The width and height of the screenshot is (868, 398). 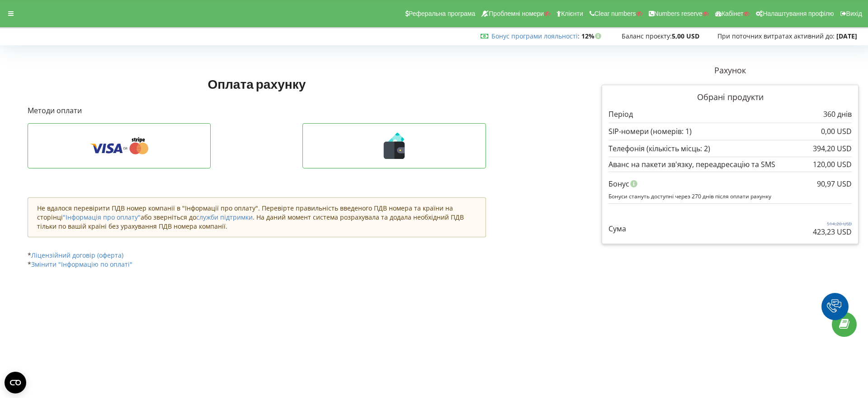 I want to click on span: Кабінет, so click(x=732, y=14).